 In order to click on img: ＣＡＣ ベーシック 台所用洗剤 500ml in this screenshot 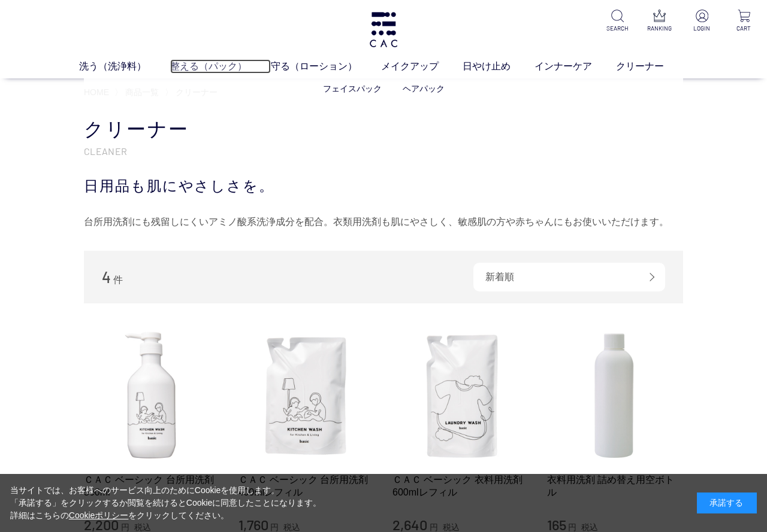, I will do `click(152, 396)`.